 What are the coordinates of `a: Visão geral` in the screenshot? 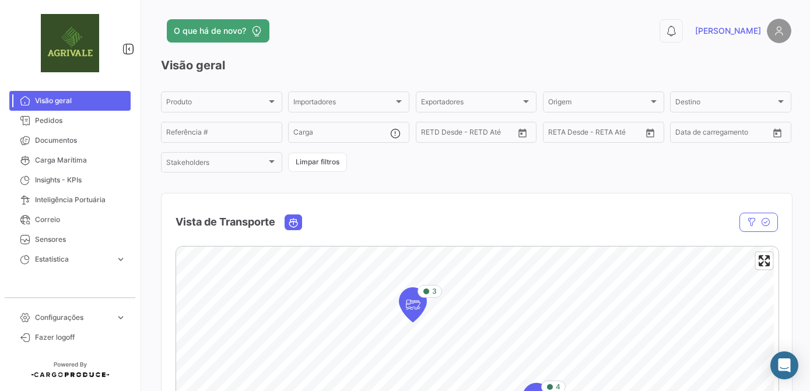 It's located at (70, 101).